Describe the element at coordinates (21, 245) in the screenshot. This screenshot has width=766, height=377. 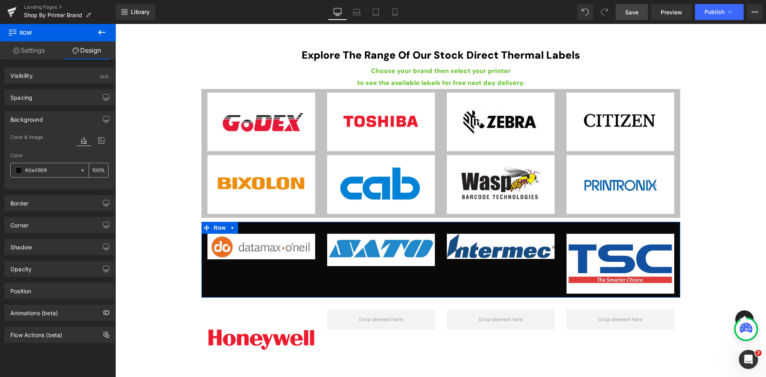
I see `div: Shadow` at that location.